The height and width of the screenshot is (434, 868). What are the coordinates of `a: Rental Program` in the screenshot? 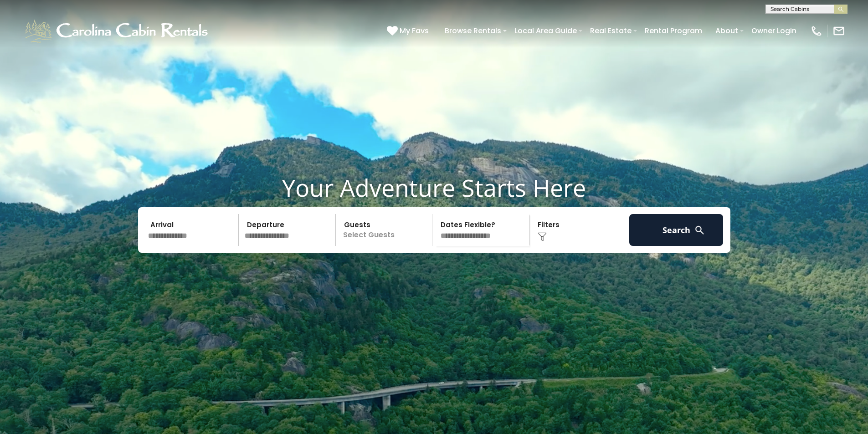 It's located at (674, 30).